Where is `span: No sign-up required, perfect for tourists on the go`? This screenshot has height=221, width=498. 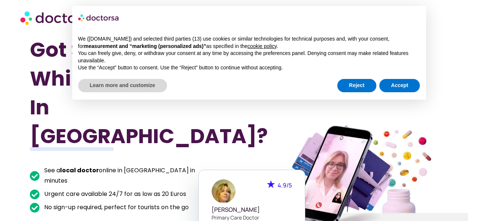
span: No sign-up required, perfect for tourists on the go is located at coordinates (115, 207).